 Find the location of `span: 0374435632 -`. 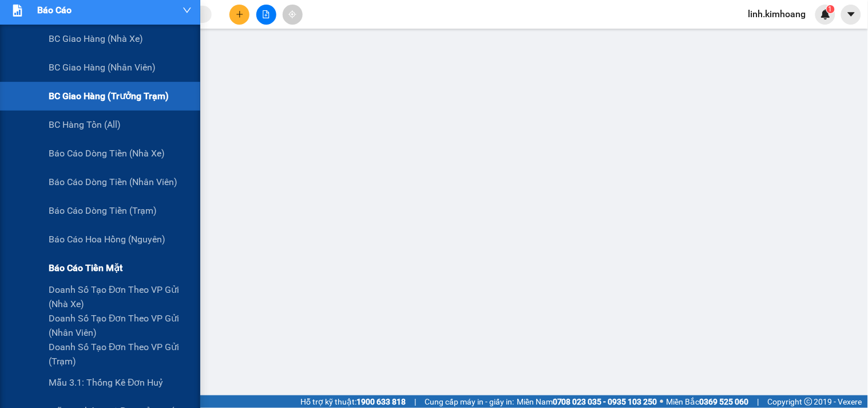

span: 0374435632 - is located at coordinates (40, 67).